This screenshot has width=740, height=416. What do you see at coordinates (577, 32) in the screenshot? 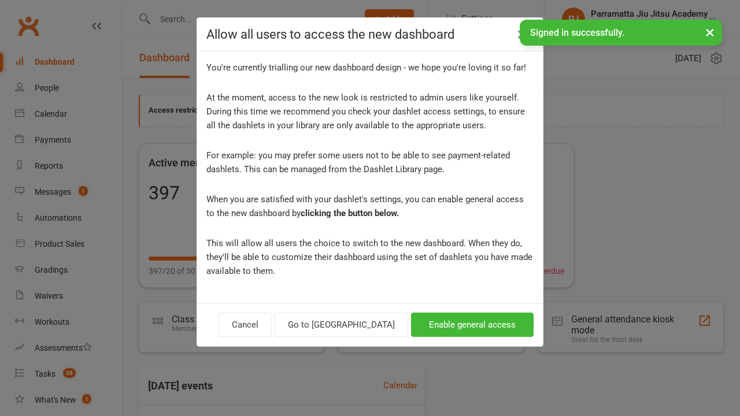
I see `span: Signed in successfully.` at bounding box center [577, 32].